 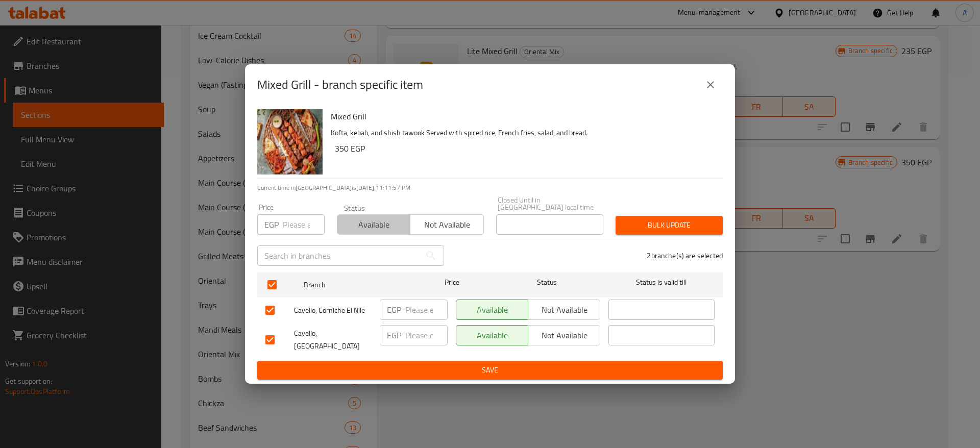 I want to click on span: Price, so click(x=452, y=282).